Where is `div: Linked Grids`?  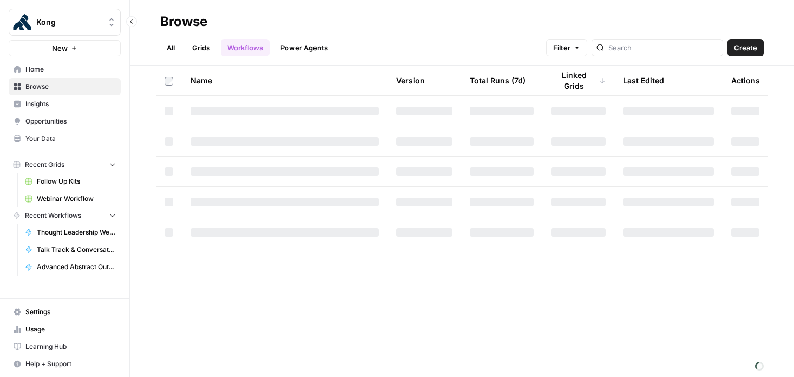 div: Linked Grids is located at coordinates (578, 80).